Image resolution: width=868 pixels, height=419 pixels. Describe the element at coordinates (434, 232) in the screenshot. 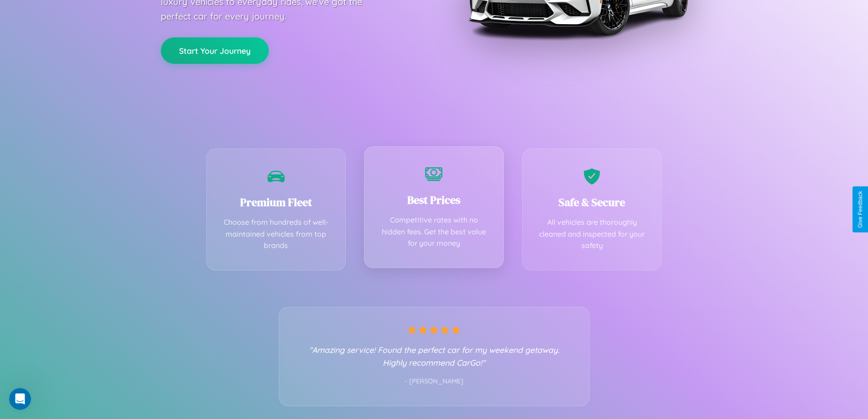

I see `p: Competitive rates with no hidden fees. Get the best value for your money` at that location.